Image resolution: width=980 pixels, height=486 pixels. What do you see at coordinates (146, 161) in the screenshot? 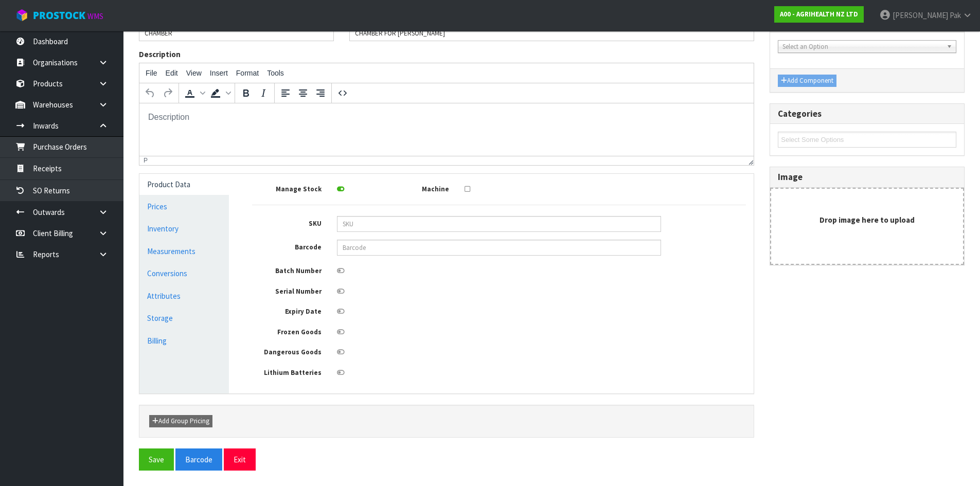
I see `div: p` at bounding box center [146, 161].